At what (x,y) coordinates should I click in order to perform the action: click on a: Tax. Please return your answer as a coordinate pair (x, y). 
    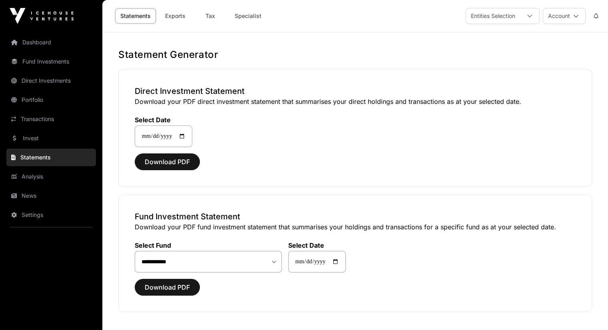
    Looking at the image, I should click on (210, 16).